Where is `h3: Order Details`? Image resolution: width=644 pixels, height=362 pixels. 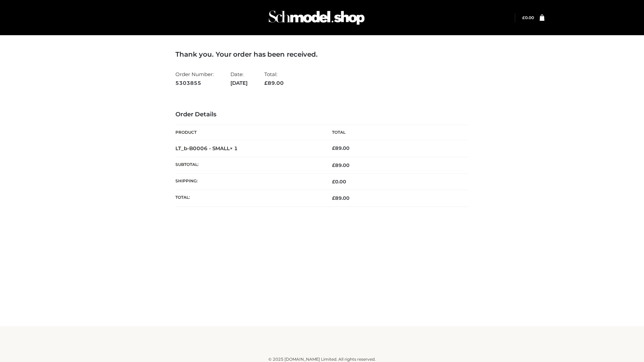
h3: Order Details is located at coordinates (322, 115).